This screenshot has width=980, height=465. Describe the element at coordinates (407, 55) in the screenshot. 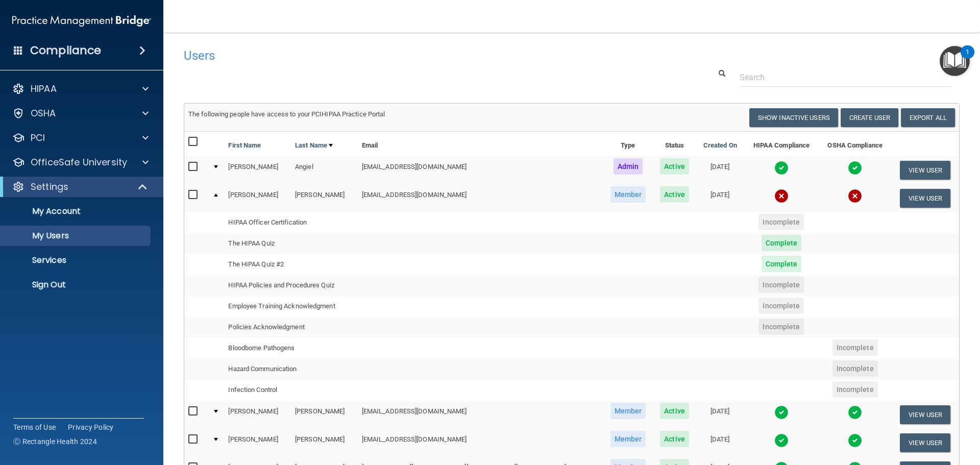

I see `h4: Users` at that location.